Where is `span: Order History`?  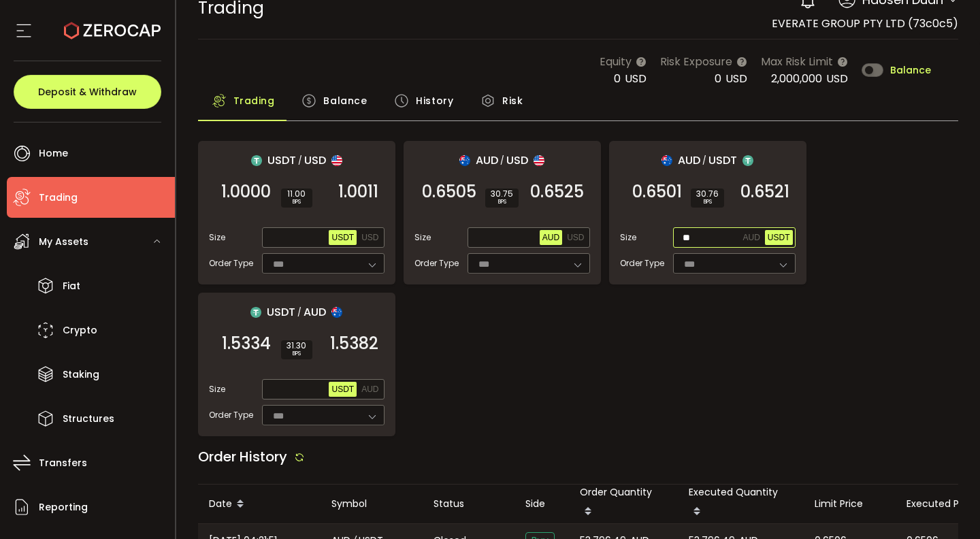
span: Order History is located at coordinates (242, 456).